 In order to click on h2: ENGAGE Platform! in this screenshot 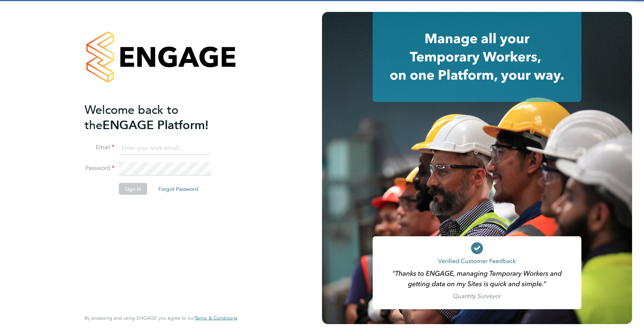, I will do `click(157, 117)`.